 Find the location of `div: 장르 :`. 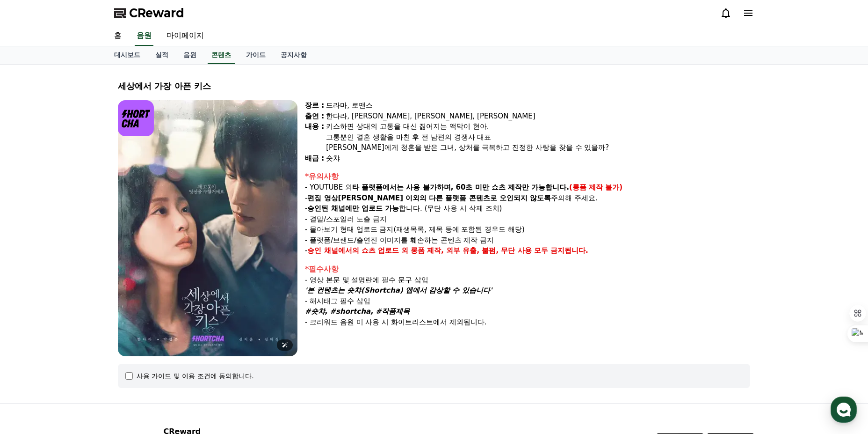

div: 장르 : is located at coordinates (314, 106).